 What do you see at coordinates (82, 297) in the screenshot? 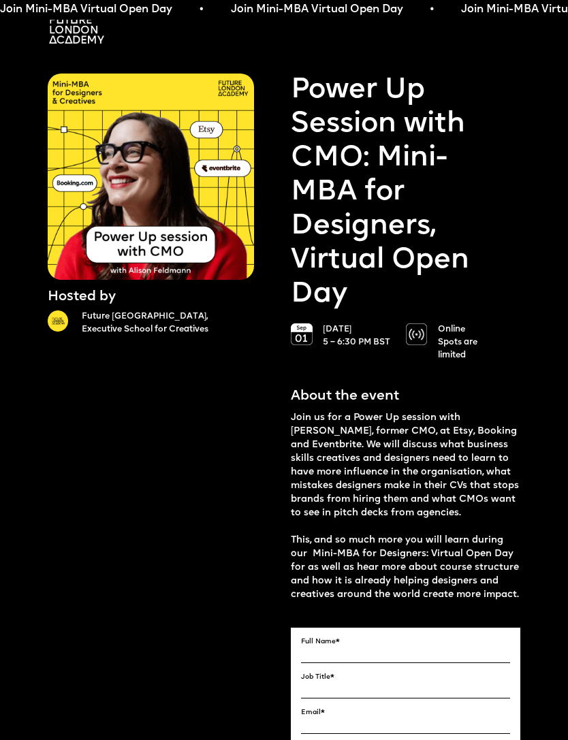
I see `p: Hosted by` at bounding box center [82, 297].